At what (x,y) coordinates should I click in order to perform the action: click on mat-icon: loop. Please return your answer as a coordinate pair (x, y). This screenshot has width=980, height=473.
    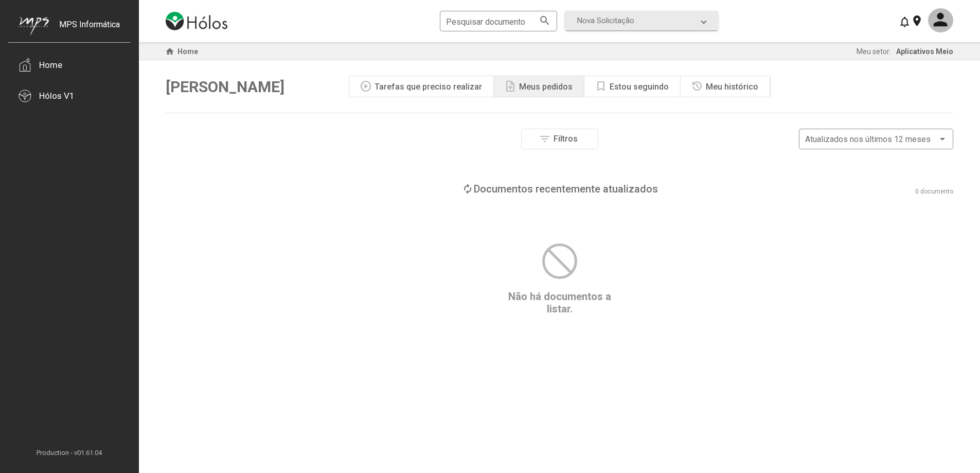
    Looking at the image, I should click on (468, 189).